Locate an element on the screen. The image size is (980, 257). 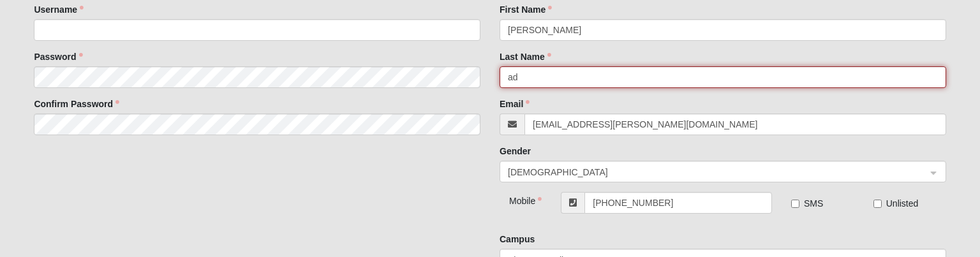
span: Male is located at coordinates (717, 172).